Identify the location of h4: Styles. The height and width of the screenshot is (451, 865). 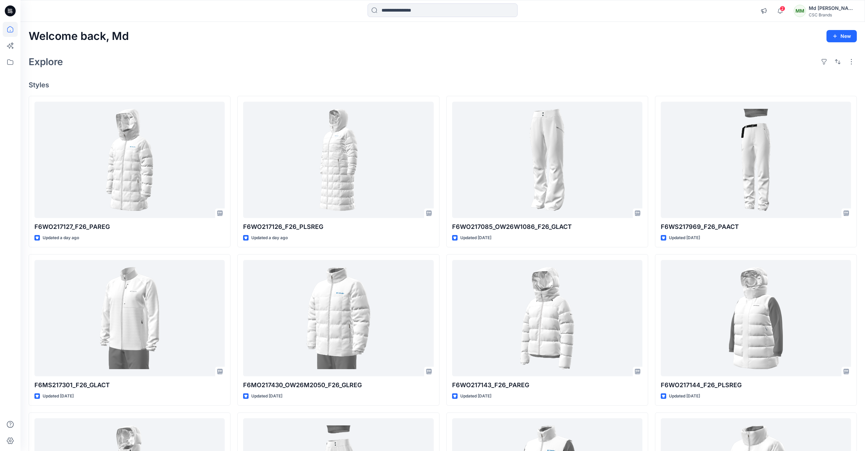
(443, 85).